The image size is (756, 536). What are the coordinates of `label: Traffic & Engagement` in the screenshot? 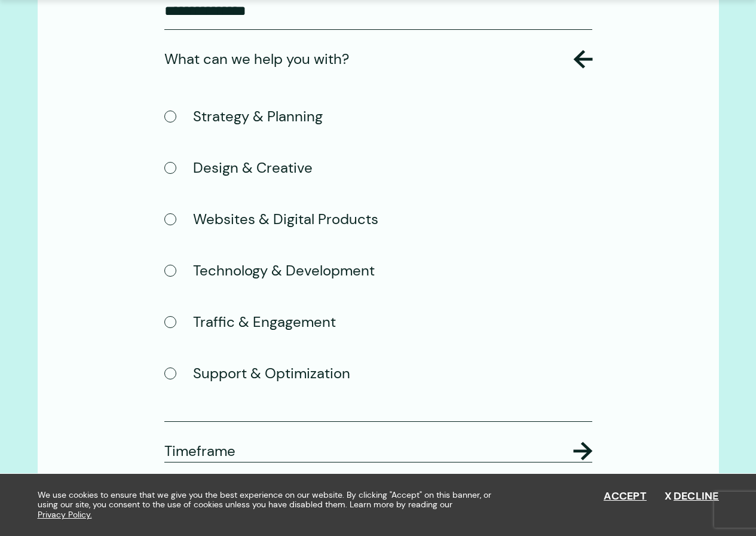 It's located at (249, 322).